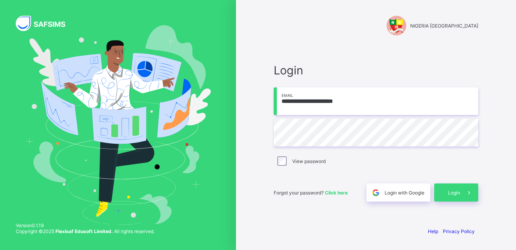  Describe the element at coordinates (85, 231) in the screenshot. I see `span: Copyright © 2025 All rights reserved.` at that location.